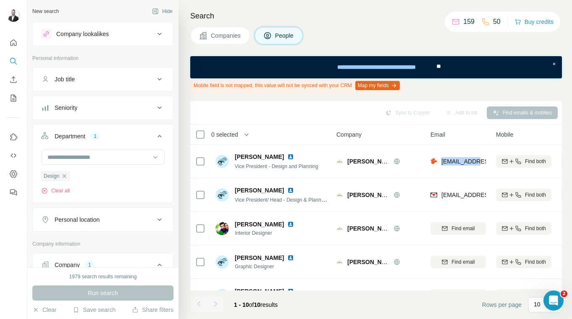 The width and height of the screenshot is (572, 319). Describe the element at coordinates (103, 138) in the screenshot. I see `button: Department1` at that location.